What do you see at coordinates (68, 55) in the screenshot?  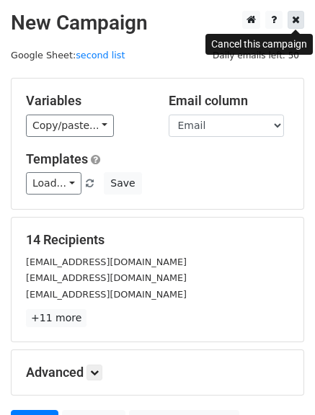 I see `small: Google Sheet:` at bounding box center [68, 55].